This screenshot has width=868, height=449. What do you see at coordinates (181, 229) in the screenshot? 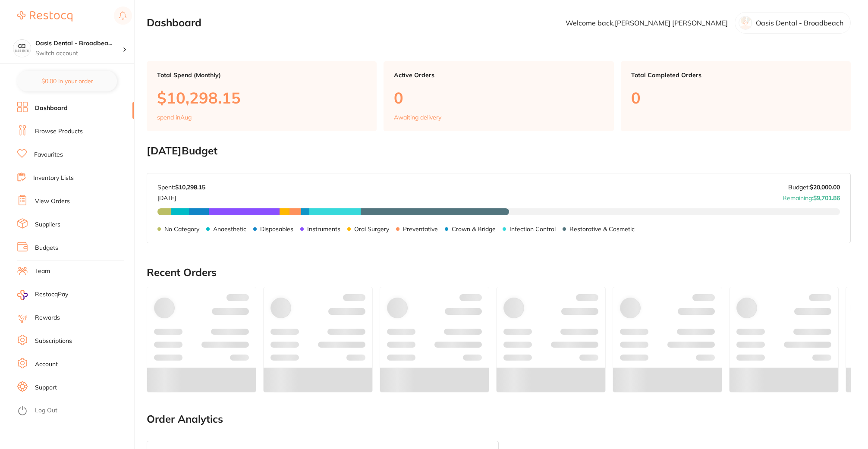
I see `p: No Category` at bounding box center [181, 229].